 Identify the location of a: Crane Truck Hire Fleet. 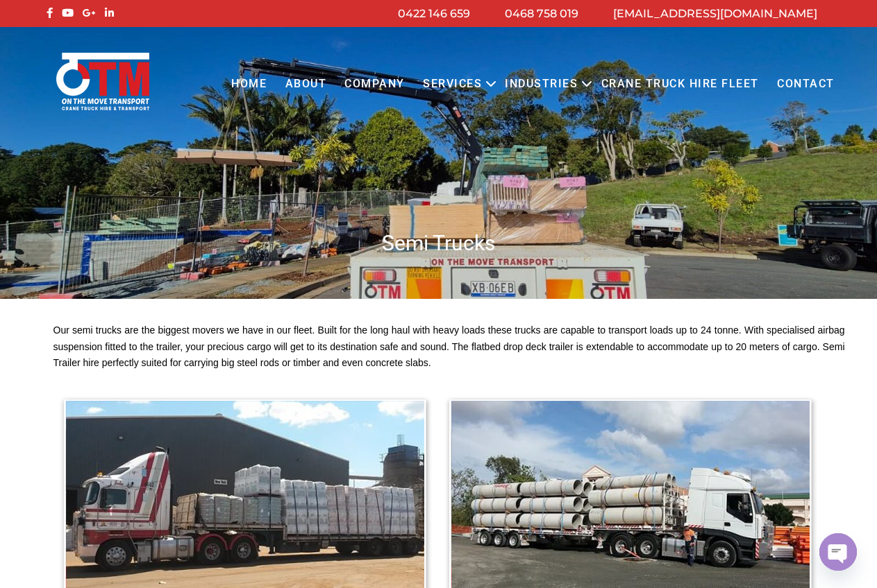
(679, 84).